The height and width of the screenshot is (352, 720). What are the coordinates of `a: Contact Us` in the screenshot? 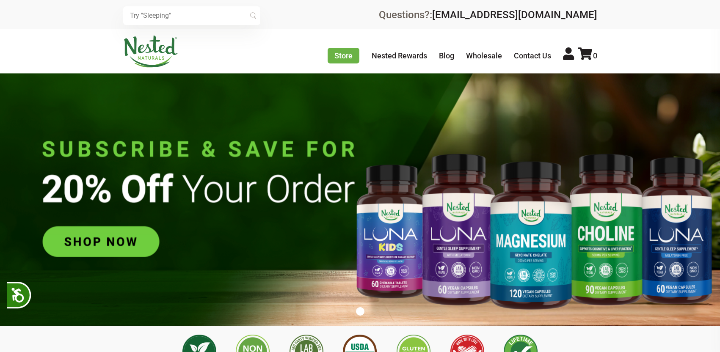 It's located at (533, 55).